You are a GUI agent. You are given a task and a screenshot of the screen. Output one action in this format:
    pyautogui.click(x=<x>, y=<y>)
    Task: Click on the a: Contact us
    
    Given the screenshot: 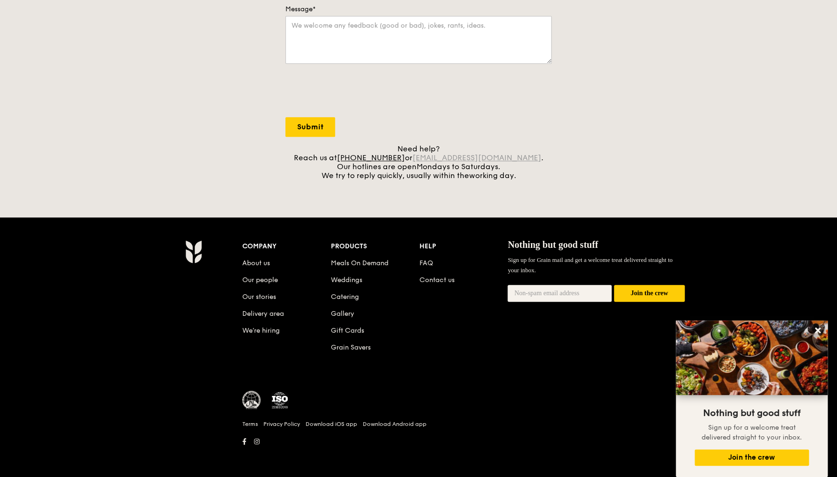 What is the action you would take?
    pyautogui.click(x=437, y=280)
    